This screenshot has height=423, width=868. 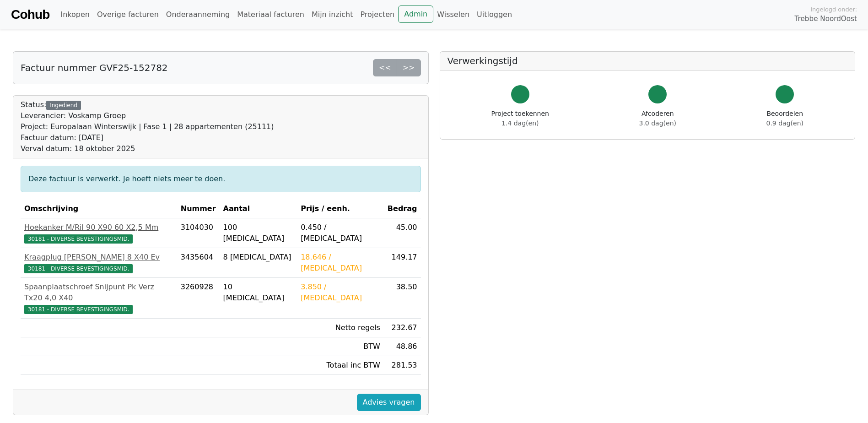 I want to click on td: 48.86, so click(x=402, y=347).